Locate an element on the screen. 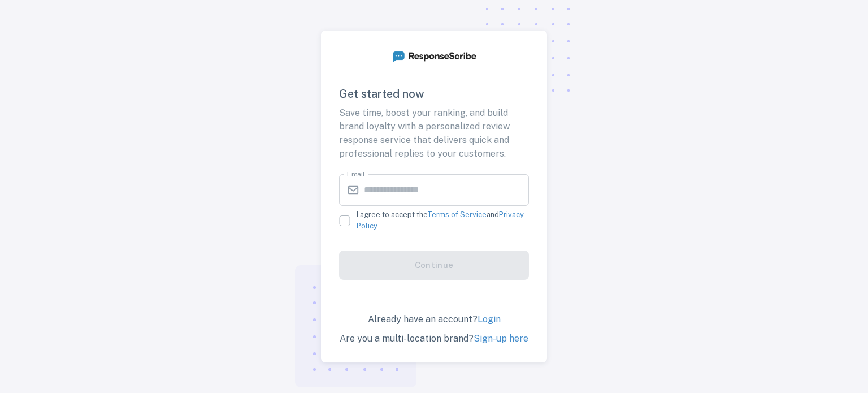 This screenshot has height=393, width=868. a: Sign-up here is located at coordinates (501, 338).